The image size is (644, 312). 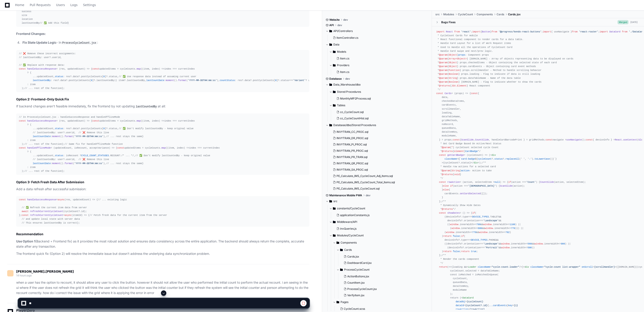 I want to click on span: RECOUNT, so click(x=115, y=156).